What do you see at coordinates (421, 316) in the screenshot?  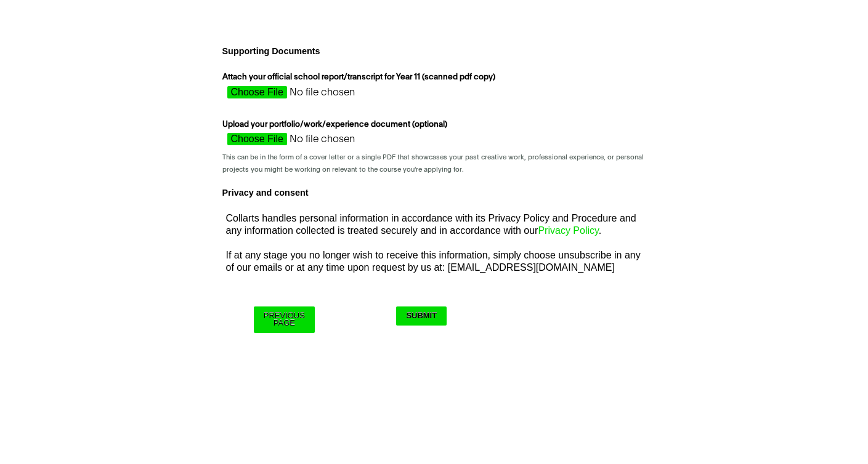 I see `input: Submit` at bounding box center [421, 316].